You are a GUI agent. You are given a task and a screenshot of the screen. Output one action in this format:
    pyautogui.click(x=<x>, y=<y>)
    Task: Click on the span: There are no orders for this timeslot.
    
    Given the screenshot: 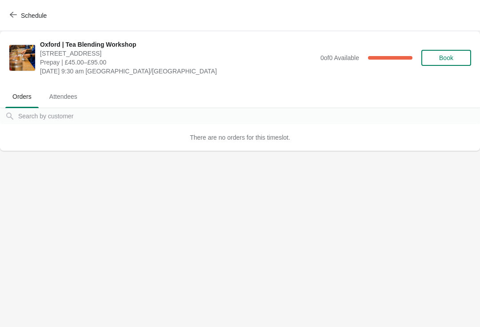 What is the action you would take?
    pyautogui.click(x=240, y=137)
    